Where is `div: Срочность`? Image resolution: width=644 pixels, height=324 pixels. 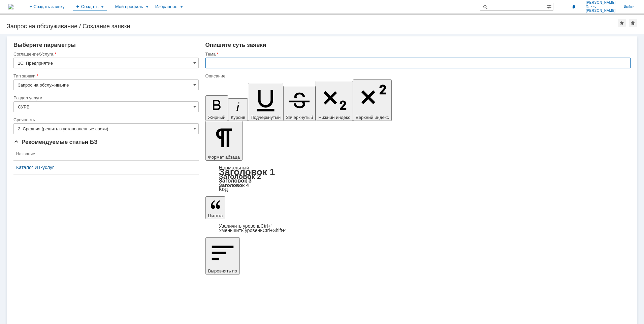 div: Срочность is located at coordinates (105, 120).